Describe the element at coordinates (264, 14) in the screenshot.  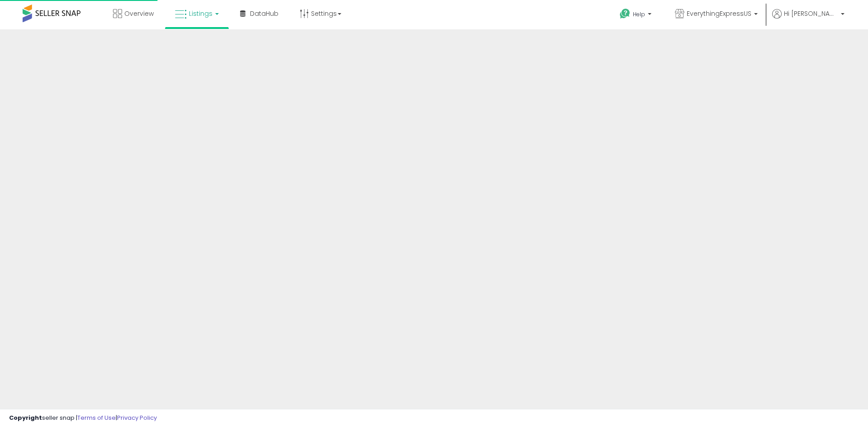
I see `span: DataHub` at that location.